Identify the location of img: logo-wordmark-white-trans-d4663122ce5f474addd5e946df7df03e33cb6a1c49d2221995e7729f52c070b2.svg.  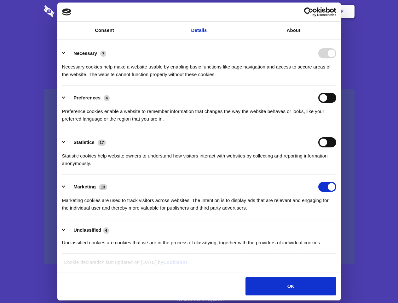
(71, 11).